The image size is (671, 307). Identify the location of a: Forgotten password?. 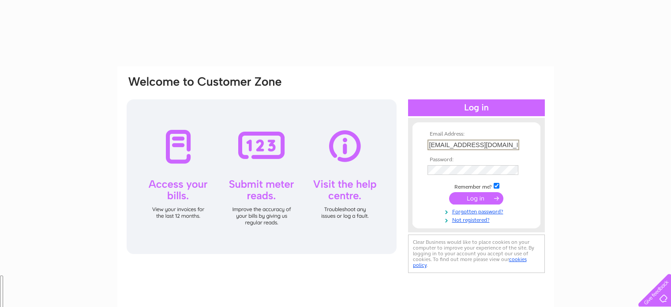
(477, 210).